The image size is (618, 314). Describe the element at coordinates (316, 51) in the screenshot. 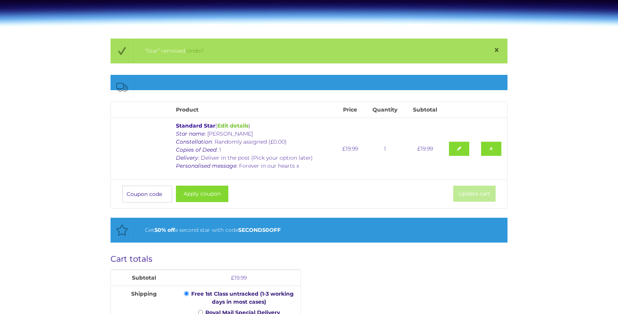

I see `div: “Star” removed.` at that location.